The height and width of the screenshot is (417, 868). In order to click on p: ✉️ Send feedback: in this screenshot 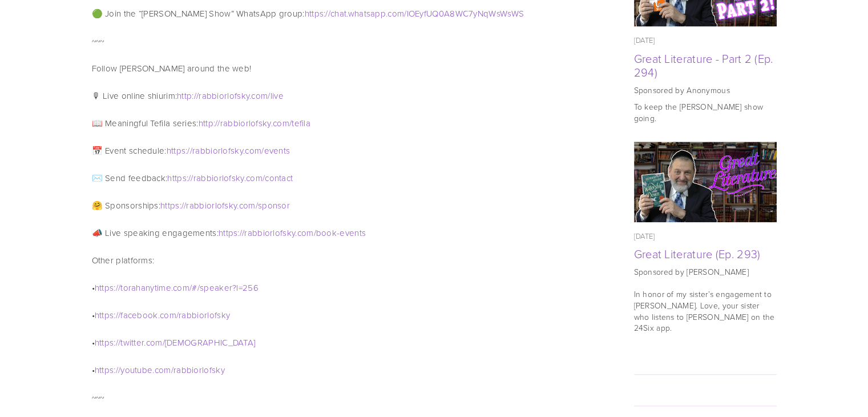, I will do `click(348, 178)`.